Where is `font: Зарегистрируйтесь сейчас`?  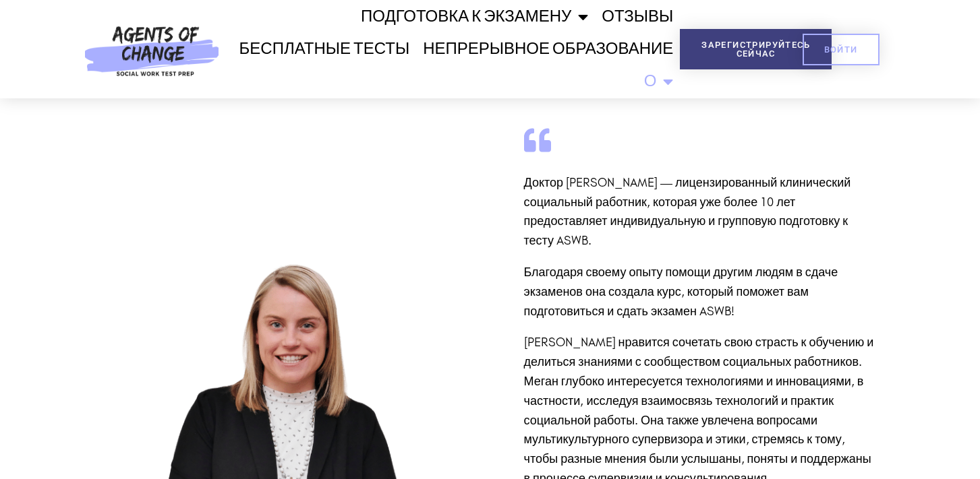
font: Зарегистрируйтесь сейчас is located at coordinates (755, 49).